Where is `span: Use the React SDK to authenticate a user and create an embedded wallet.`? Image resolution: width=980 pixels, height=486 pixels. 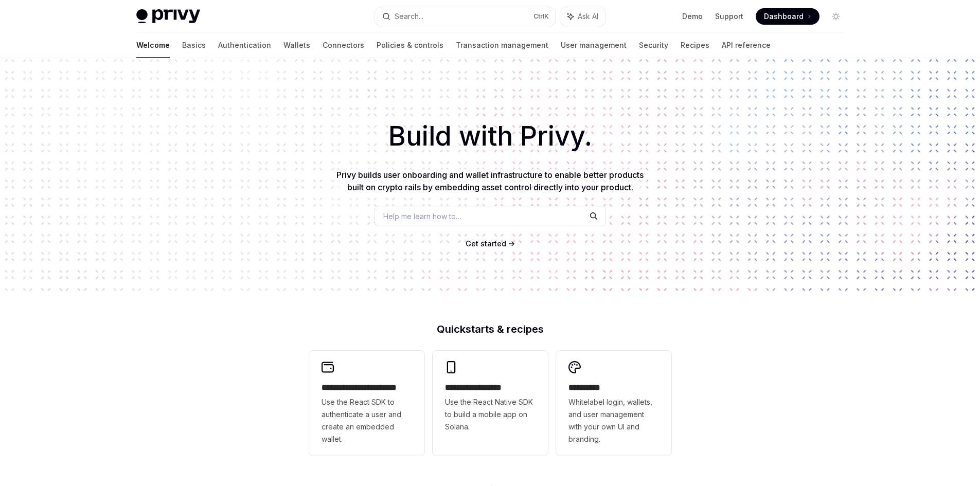 span: Use the React SDK to authenticate a user and create an embedded wallet. is located at coordinates (367, 421).